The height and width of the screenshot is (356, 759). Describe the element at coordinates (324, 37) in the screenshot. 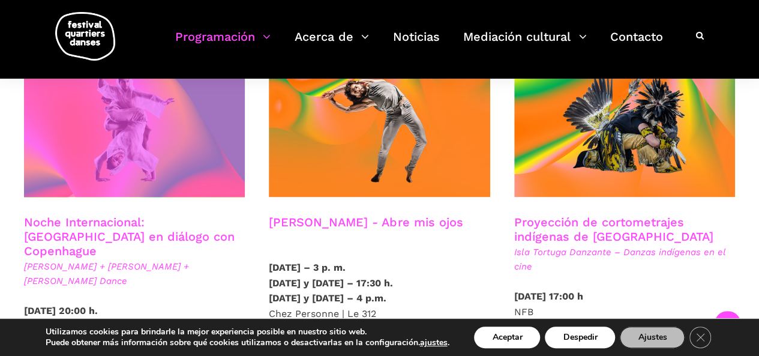

I see `font: Acerca de` at that location.